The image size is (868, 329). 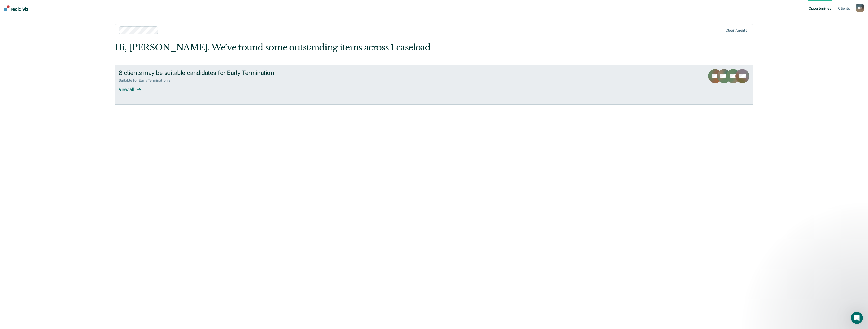 I want to click on div: Clear agents, so click(x=736, y=30).